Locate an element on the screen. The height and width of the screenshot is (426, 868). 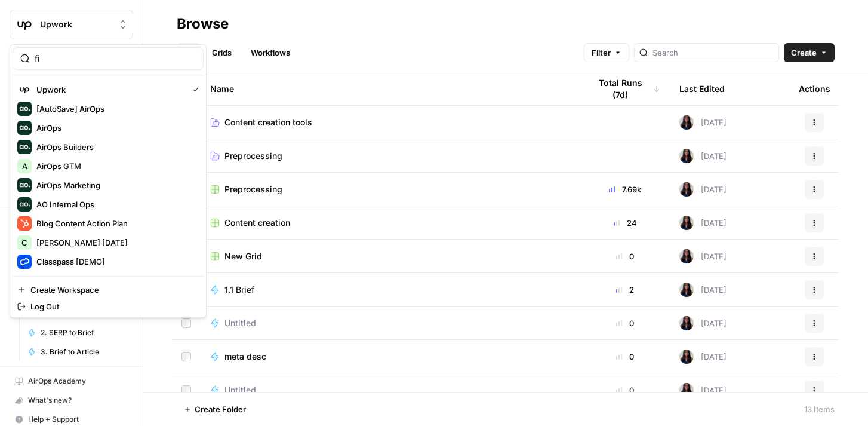
span: A is located at coordinates (24, 166).